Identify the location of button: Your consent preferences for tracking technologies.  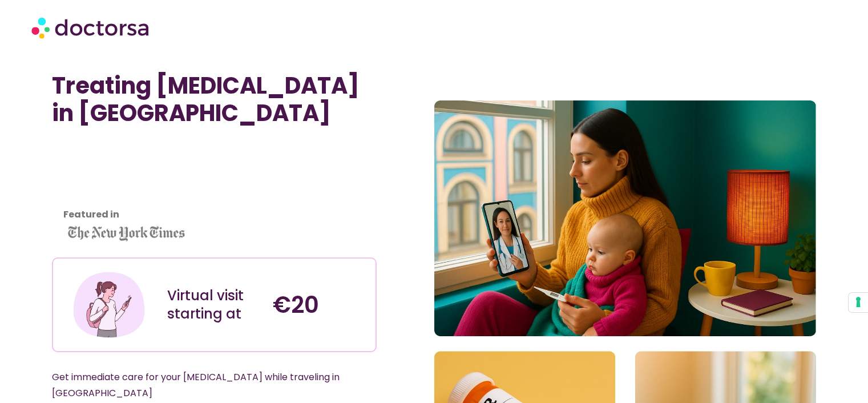
(858, 303).